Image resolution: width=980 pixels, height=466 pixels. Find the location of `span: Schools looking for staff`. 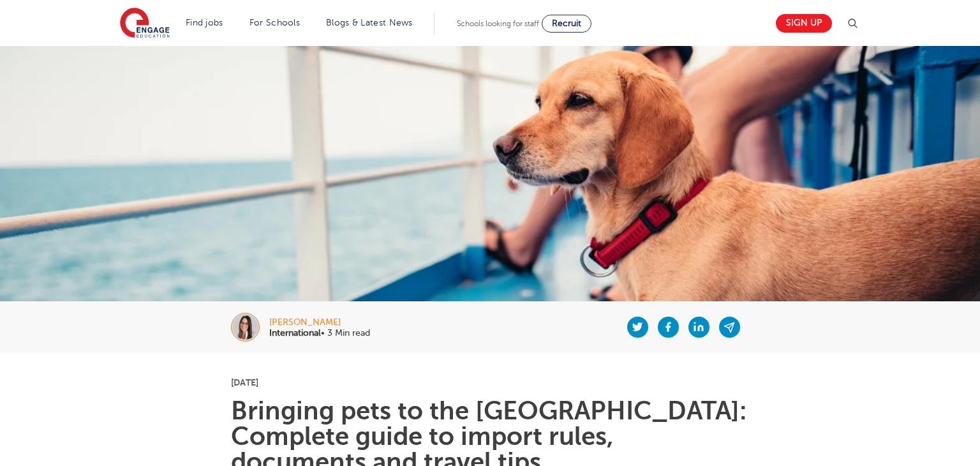

span: Schools looking for staff is located at coordinates (498, 24).